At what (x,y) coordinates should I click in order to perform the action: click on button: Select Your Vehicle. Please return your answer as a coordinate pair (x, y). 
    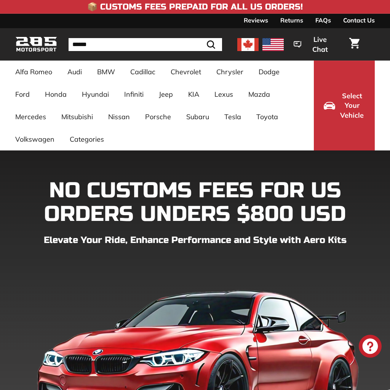
    Looking at the image, I should click on (344, 105).